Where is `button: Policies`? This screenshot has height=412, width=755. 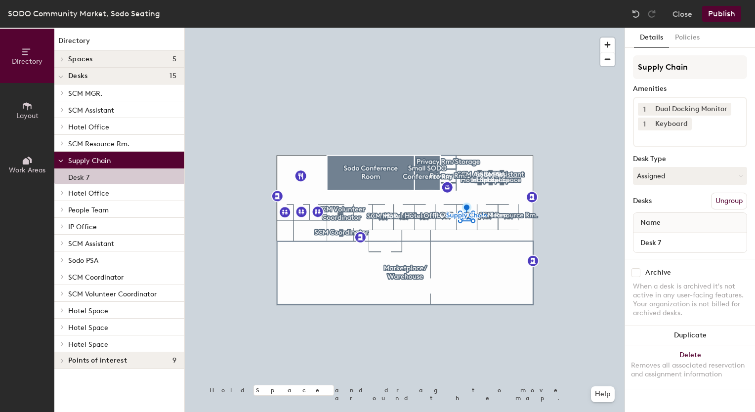
button: Policies is located at coordinates (687, 38).